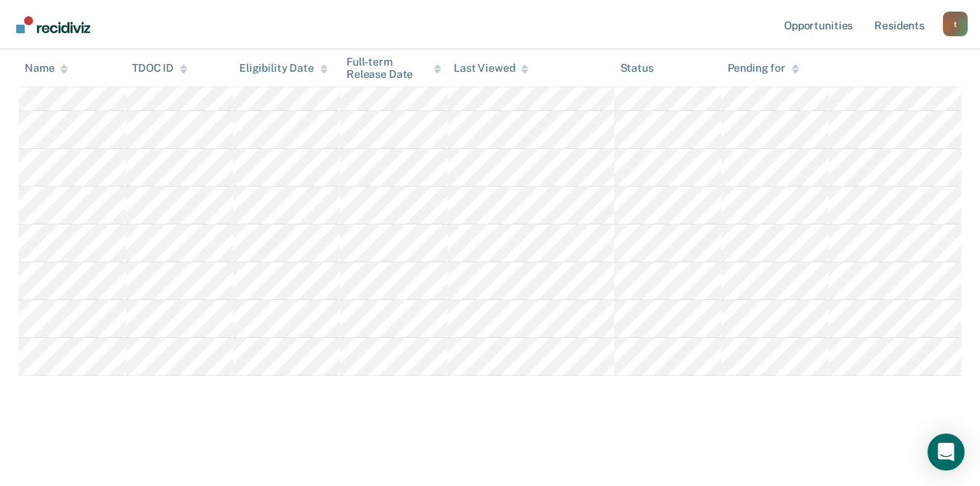 The image size is (980, 486). I want to click on img: Recidiviz, so click(53, 24).